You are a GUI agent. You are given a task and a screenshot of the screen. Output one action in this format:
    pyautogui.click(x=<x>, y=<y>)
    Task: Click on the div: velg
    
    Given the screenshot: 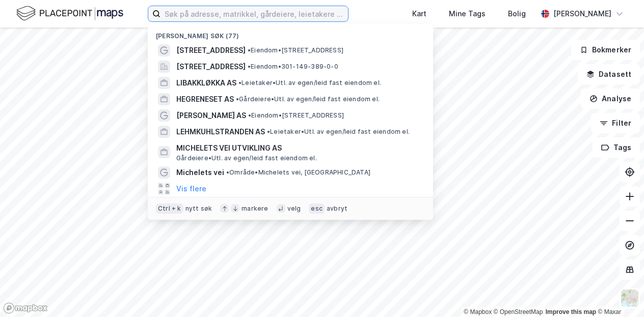 What is the action you would take?
    pyautogui.click(x=294, y=209)
    